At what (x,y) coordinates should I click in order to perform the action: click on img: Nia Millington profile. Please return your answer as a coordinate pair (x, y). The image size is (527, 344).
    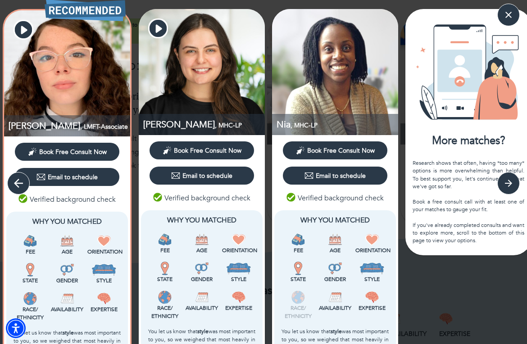
    Looking at the image, I should click on (335, 72).